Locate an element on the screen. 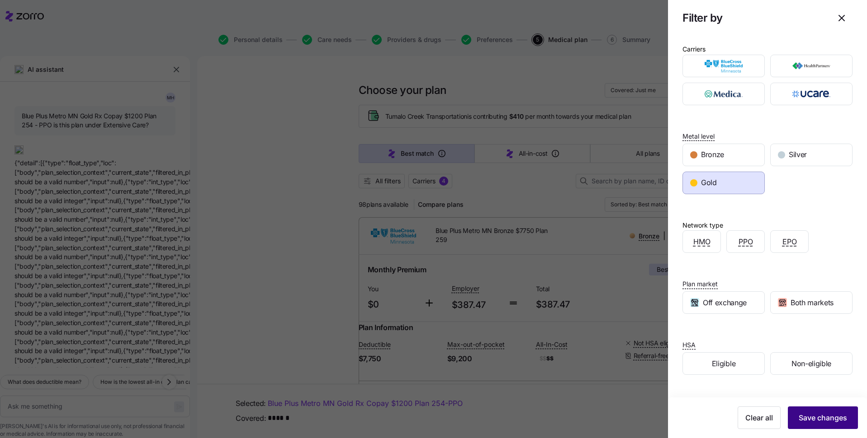  img: Medica is located at coordinates (723, 94).